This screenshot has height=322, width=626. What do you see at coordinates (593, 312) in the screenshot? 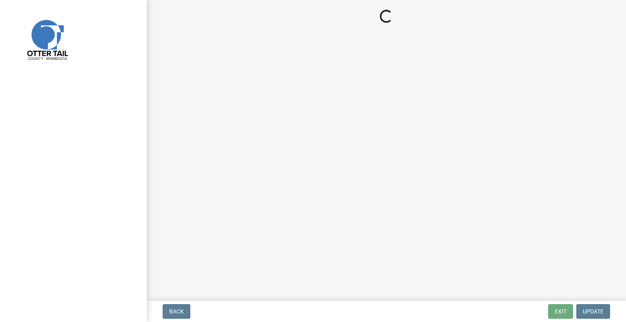
I see `button: Update` at bounding box center [593, 312].